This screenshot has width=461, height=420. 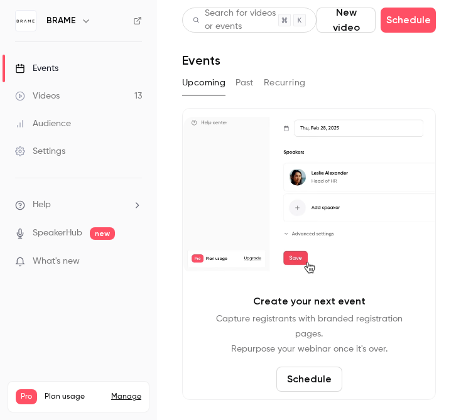 What do you see at coordinates (309, 334) in the screenshot?
I see `p: Capture registrants with branded registration pages. Repurpose your webinar once it's over.` at bounding box center [309, 334].